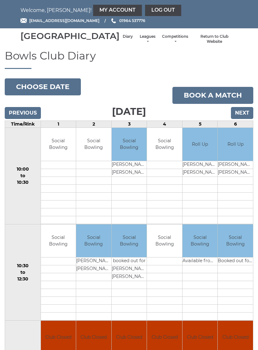 This screenshot has width=258, height=350. What do you see at coordinates (165, 124) in the screenshot?
I see `td: 4` at bounding box center [165, 124].